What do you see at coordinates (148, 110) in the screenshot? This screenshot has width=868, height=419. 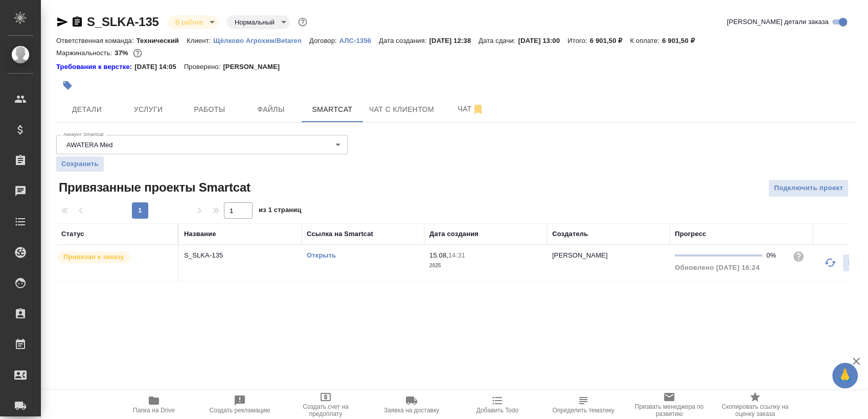 I see `span: Услуги` at bounding box center [148, 110].